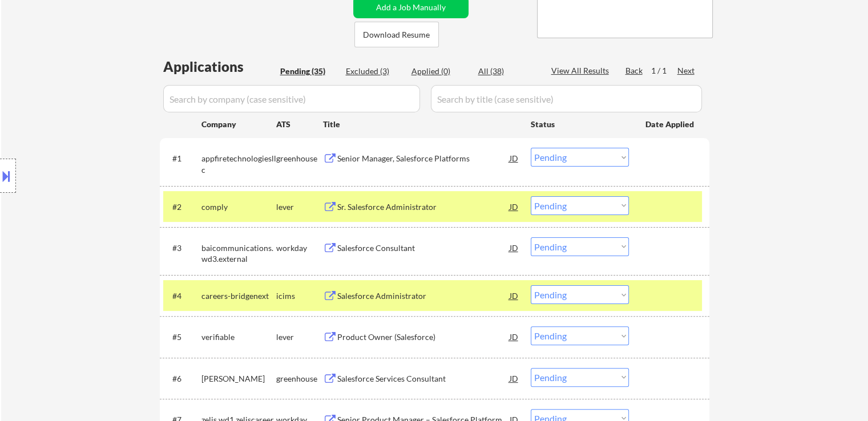 Image resolution: width=868 pixels, height=421 pixels. Describe the element at coordinates (634, 70) in the screenshot. I see `div: Back` at that location.